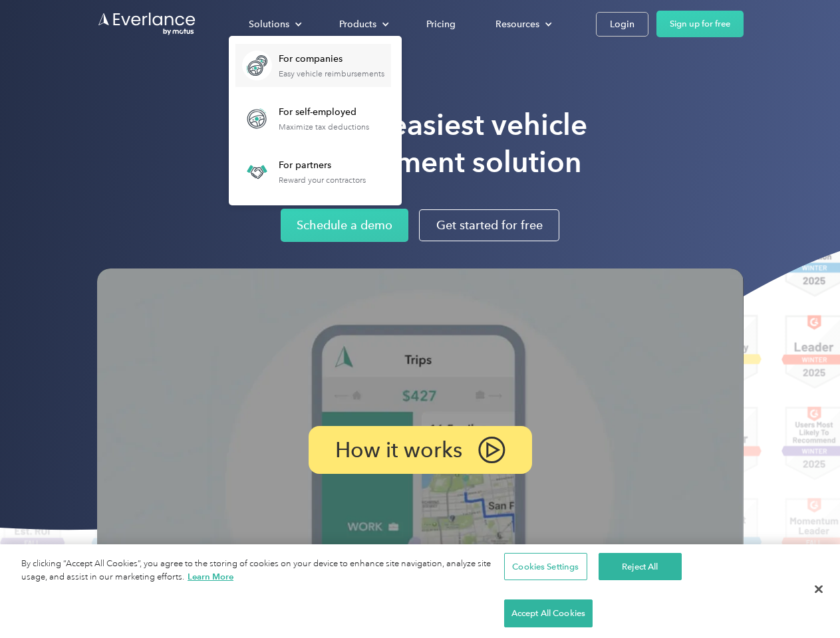 This screenshot has width=840, height=638. What do you see at coordinates (323, 127) in the screenshot?
I see `div: Maximize tax deductions` at bounding box center [323, 127].